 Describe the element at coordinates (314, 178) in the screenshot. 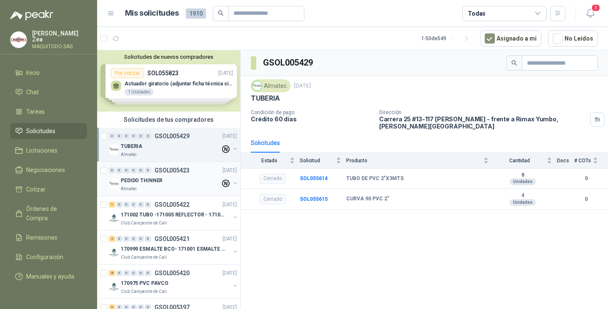

I see `b: SOL055614` at that location.